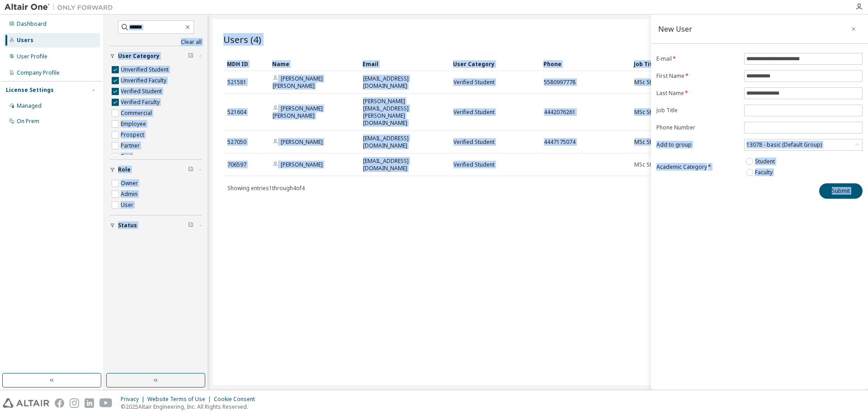 This screenshot has width=868, height=416. I want to click on img: linkedin.svg, so click(89, 403).